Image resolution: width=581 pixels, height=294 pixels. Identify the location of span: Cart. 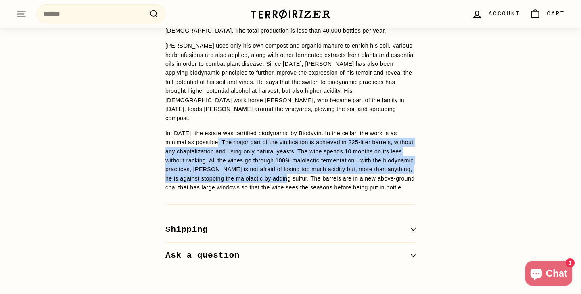
(556, 14).